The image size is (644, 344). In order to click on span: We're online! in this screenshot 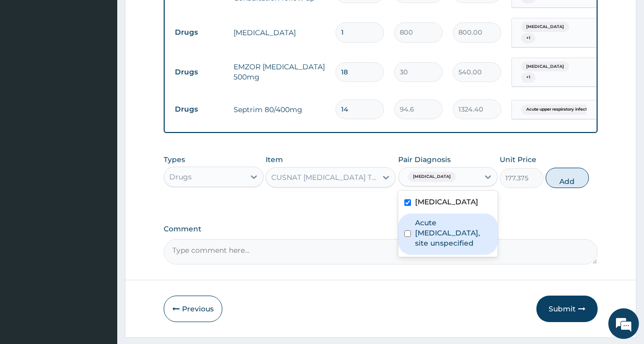, I will do `click(100, 157)`.